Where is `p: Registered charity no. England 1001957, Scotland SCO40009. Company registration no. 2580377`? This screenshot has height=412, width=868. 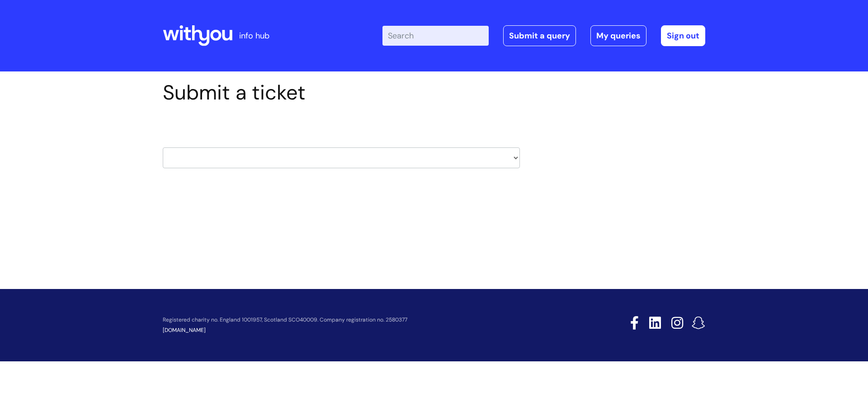 p: Registered charity no. England 1001957, Scotland SCO40009. Company registration no. 2580377 is located at coordinates (364, 320).